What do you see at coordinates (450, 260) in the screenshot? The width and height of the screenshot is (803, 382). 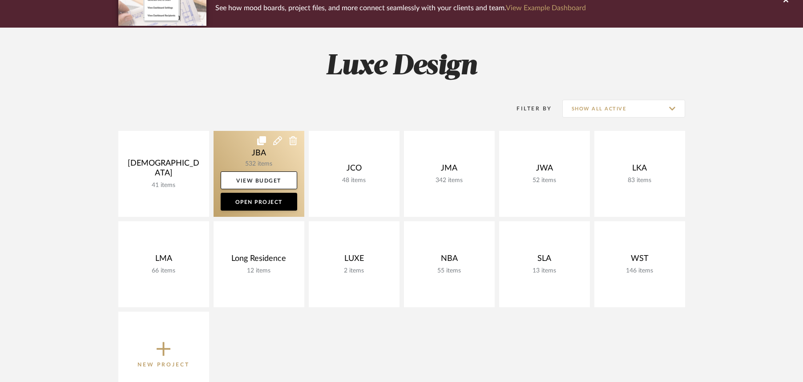 I see `div: NBA` at bounding box center [450, 260].